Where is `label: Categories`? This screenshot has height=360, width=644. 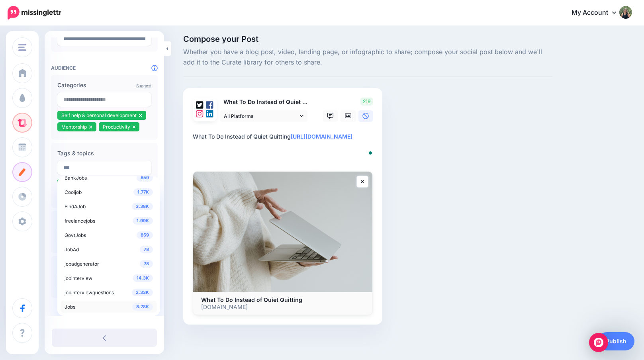
label: Categories is located at coordinates (104, 85).